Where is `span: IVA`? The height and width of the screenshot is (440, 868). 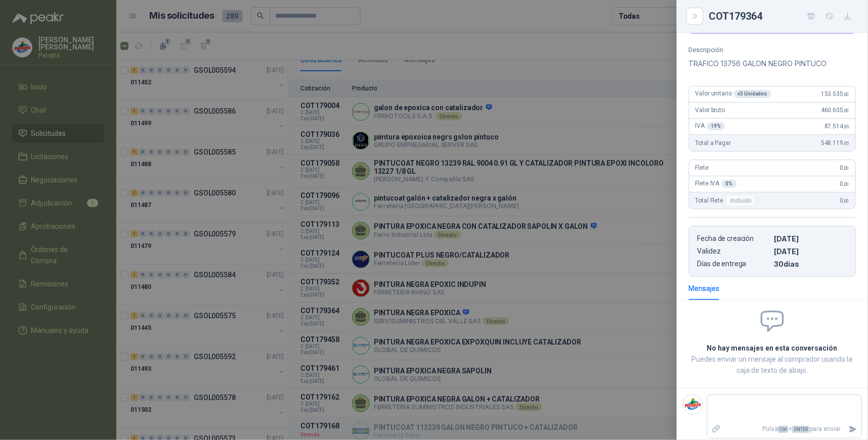
span: IVA is located at coordinates (710, 126).